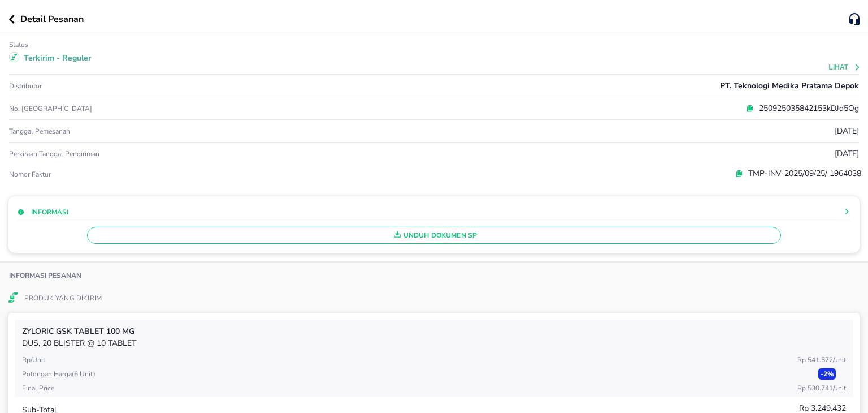 The width and height of the screenshot is (868, 413). Describe the element at coordinates (39, 131) in the screenshot. I see `p: Tanggal pemesanan` at that location.